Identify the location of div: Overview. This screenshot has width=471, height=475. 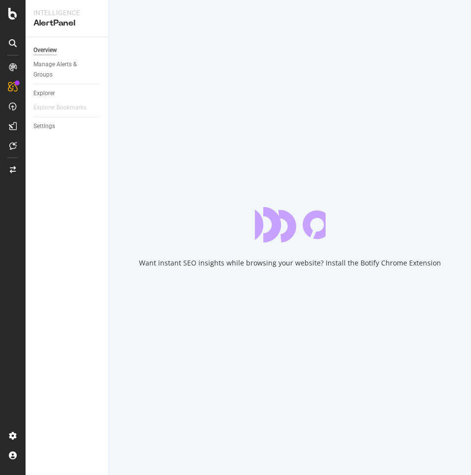
(45, 50).